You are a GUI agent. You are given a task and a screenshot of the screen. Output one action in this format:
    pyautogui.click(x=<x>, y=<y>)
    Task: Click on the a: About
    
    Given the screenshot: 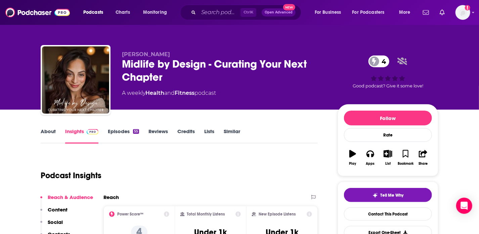 What is the action you would take?
    pyautogui.click(x=48, y=136)
    